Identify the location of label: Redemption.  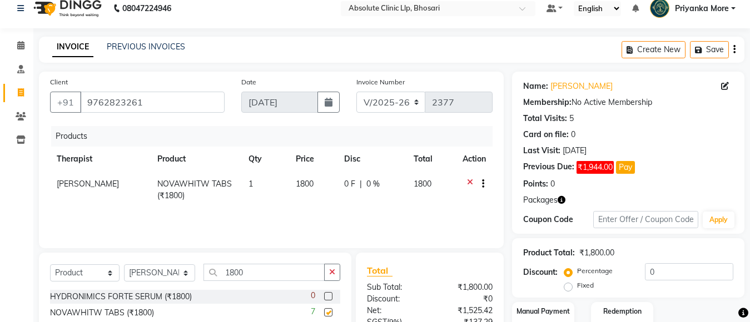
(622, 312).